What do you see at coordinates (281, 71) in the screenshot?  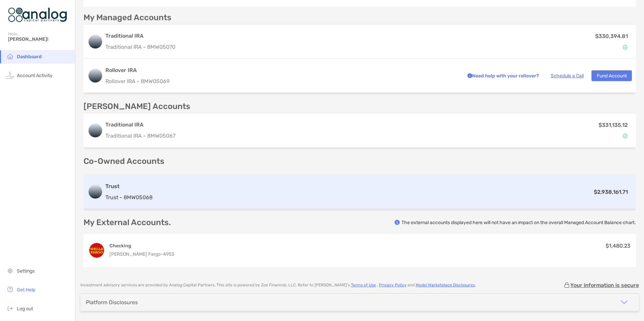 I see `h3: Rollover IRA` at bounding box center [281, 71].